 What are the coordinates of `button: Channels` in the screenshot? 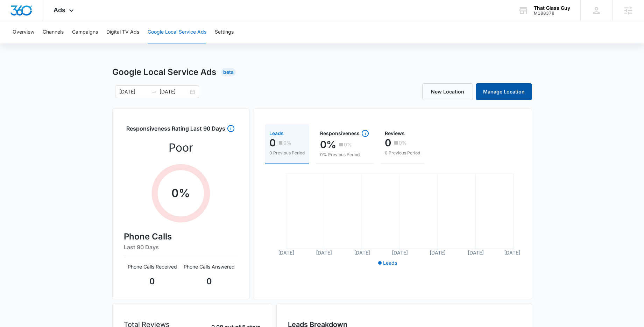 It's located at (53, 32).